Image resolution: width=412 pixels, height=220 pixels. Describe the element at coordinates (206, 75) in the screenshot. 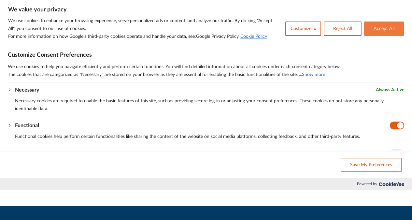

I see `p: The cookies that are categorized as "Necessary" are stored on your browser as they are essential ...` at that location.